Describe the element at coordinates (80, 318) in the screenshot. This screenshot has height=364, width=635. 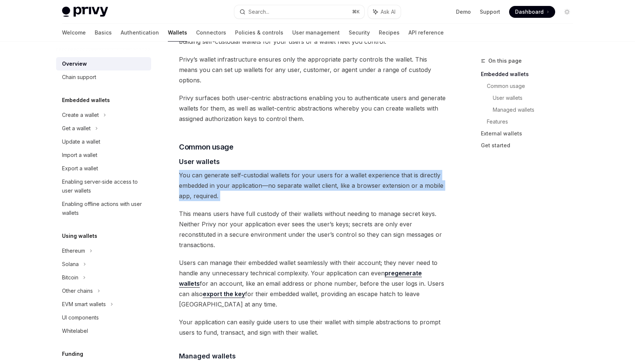
I see `div: UI components` at that location.